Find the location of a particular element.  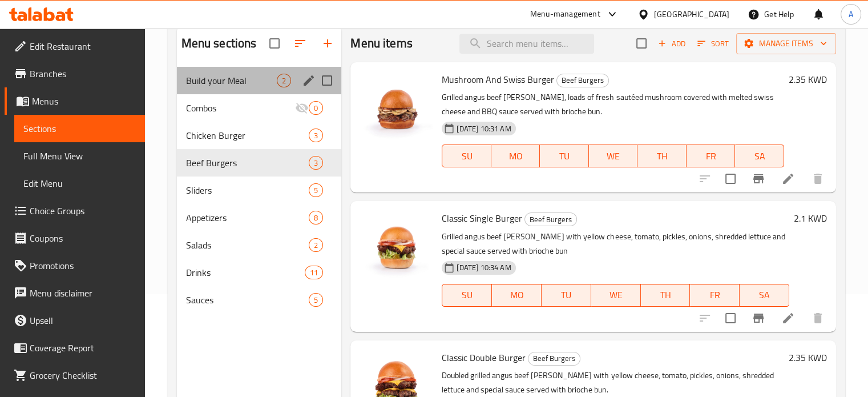

span: 8 is located at coordinates (316, 218).